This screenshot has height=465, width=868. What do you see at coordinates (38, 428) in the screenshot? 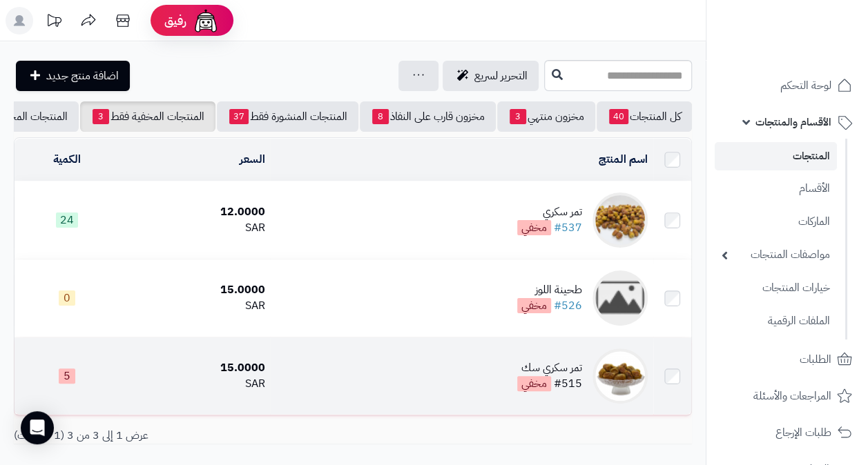
I see `div: Open Intercom Messenger` at bounding box center [38, 428].